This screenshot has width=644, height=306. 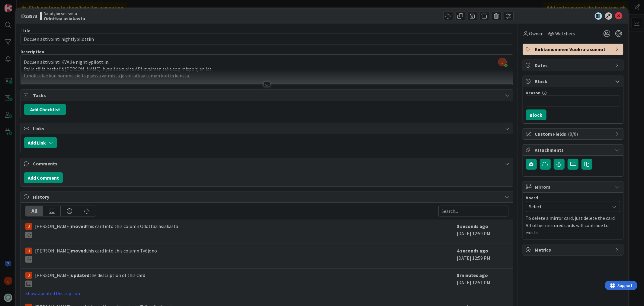 I want to click on p: Docuen aktivointi KVAlle nightlypilottiin., so click(x=267, y=62).